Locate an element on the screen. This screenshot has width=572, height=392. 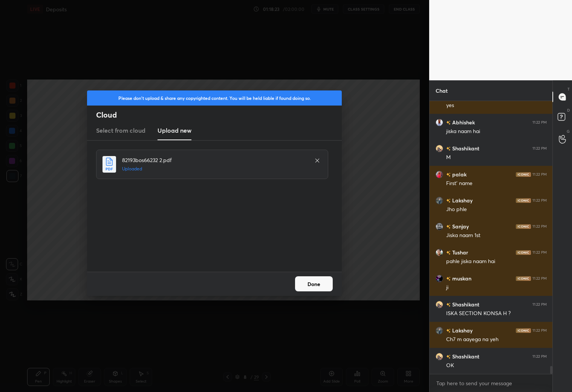
p: G is located at coordinates (568, 131).